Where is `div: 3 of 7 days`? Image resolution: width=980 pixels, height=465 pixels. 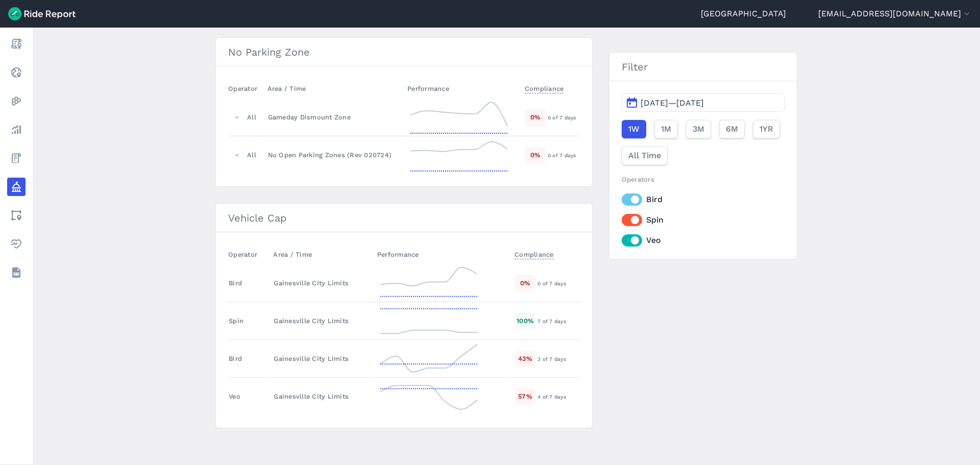 div: 3 of 7 days is located at coordinates (558, 359).